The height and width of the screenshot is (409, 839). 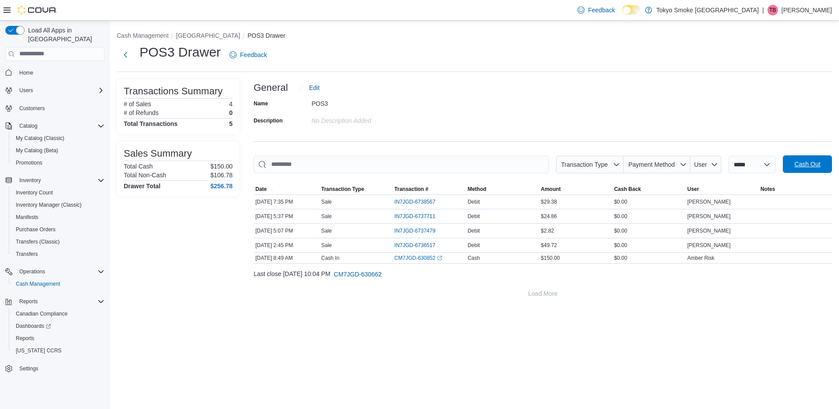 What do you see at coordinates (231, 104) in the screenshot?
I see `p: 4` at bounding box center [231, 104].